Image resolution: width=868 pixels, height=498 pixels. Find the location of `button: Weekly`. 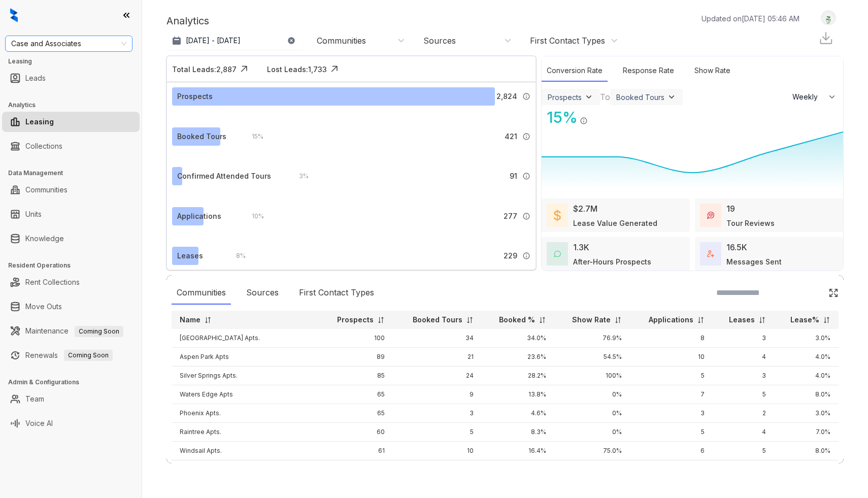

button: Weekly is located at coordinates (814, 97).